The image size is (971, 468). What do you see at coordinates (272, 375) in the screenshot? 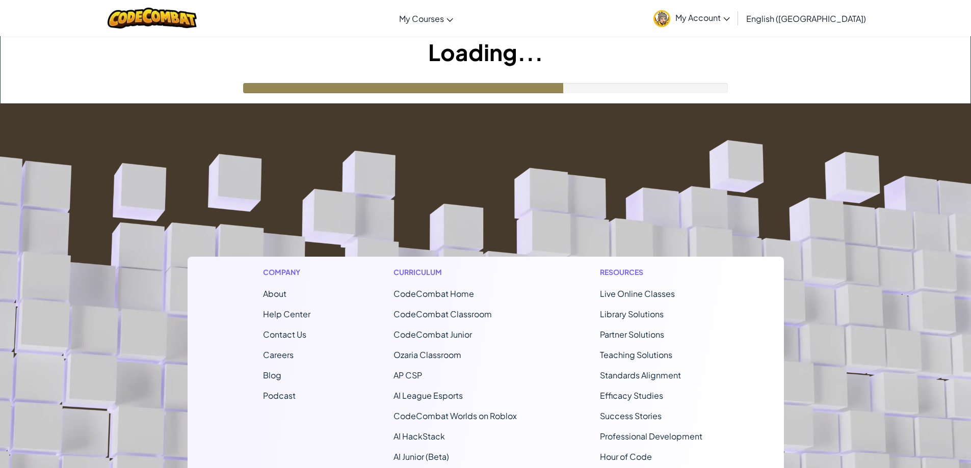
I see `a: Blog` at bounding box center [272, 375].